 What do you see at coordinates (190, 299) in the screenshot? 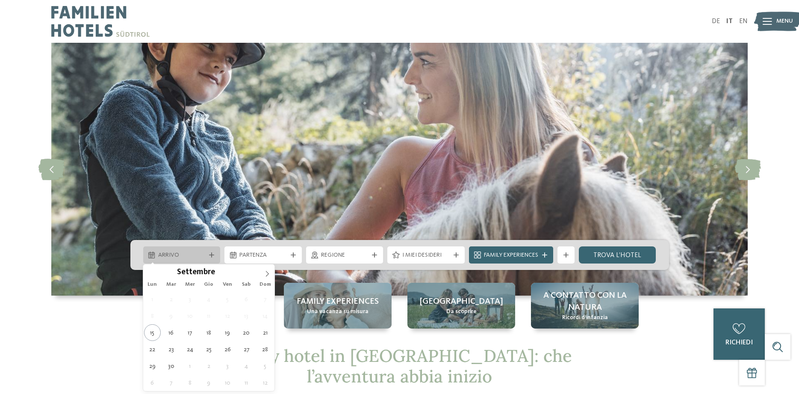
I see `span: Settembre 3, 2025` at bounding box center [190, 299].